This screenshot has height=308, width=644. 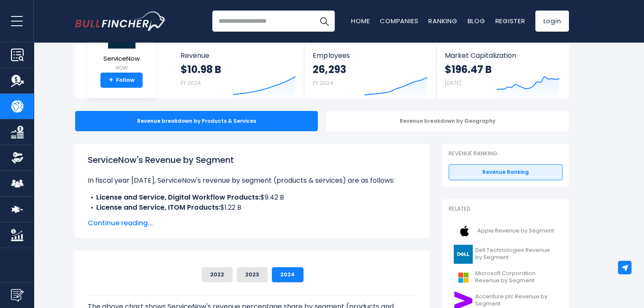 What do you see at coordinates (506, 277) in the screenshot?
I see `a: Microsoft Corporation Revenue by Segment` at bounding box center [506, 277].